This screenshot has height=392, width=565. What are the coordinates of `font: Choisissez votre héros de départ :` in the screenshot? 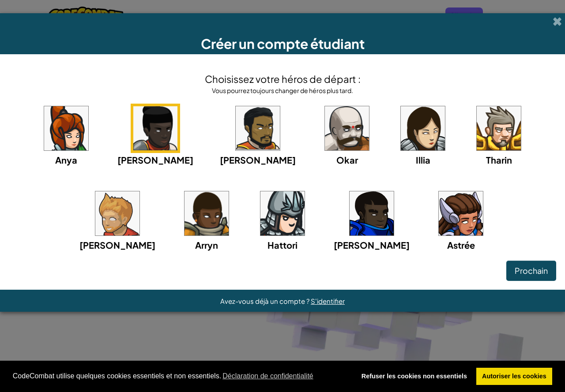 It's located at (282, 79).